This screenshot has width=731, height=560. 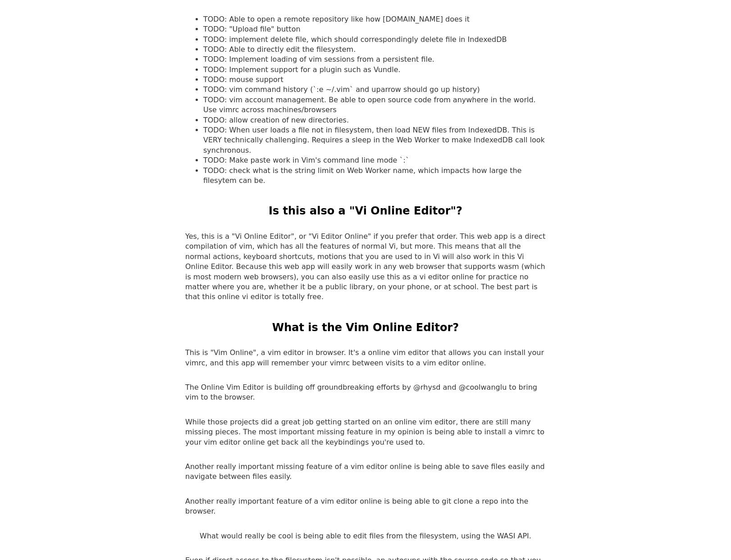 I want to click on p: Yes, this is a "Vi Online Editor", or "Vi Editor Online" if you prefer that order. This web app i..., so click(x=365, y=267).